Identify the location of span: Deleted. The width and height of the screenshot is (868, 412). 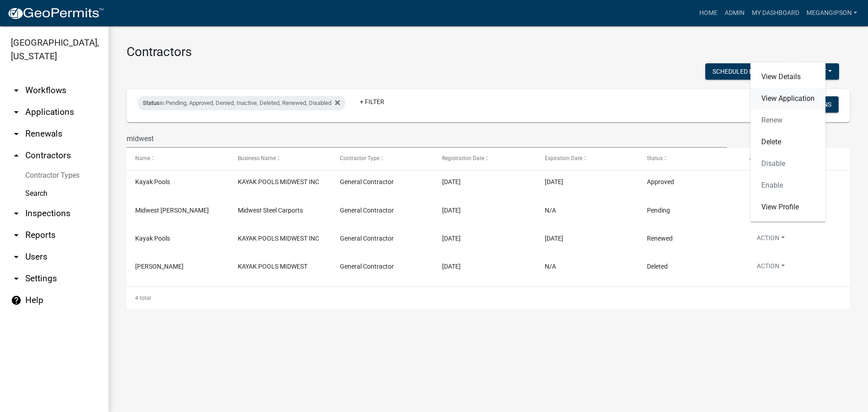
(658, 266).